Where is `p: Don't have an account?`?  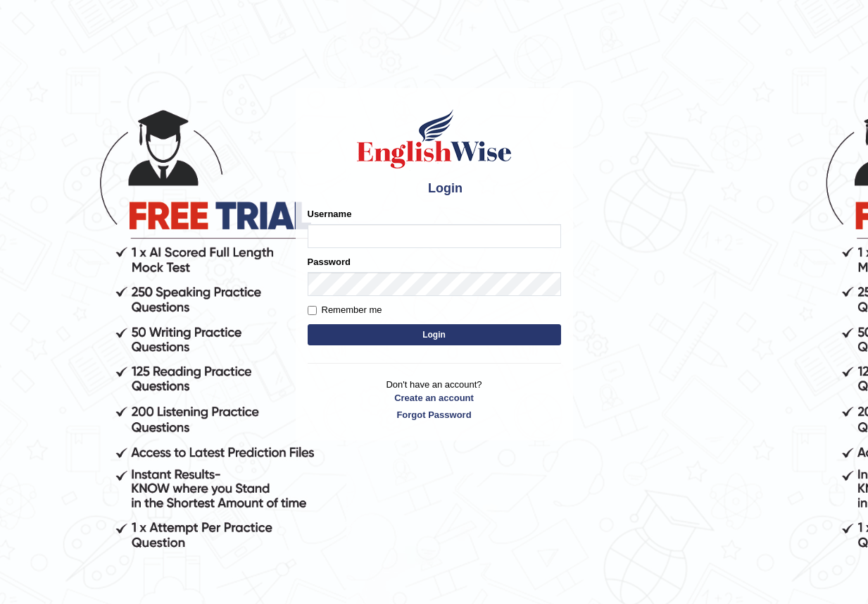 p: Don't have an account? is located at coordinates (434, 400).